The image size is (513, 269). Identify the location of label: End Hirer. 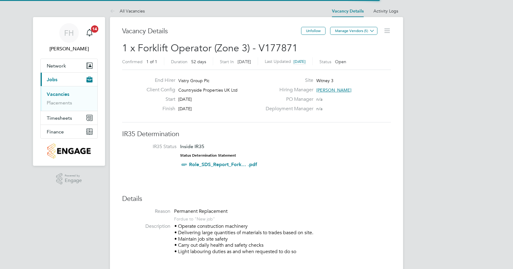
(158, 80).